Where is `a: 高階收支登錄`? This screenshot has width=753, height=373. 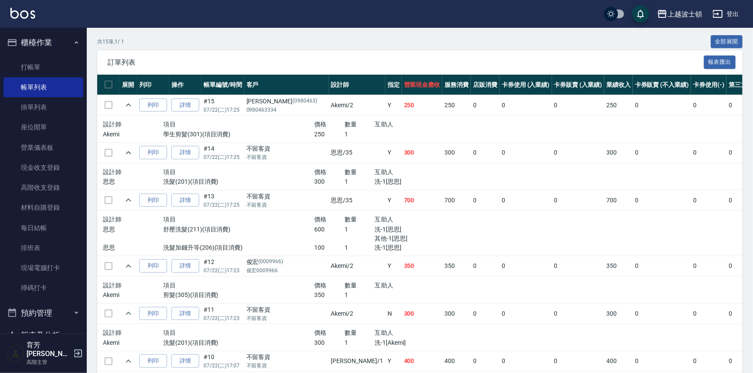
a: 高階收支登錄 is located at coordinates (43, 187).